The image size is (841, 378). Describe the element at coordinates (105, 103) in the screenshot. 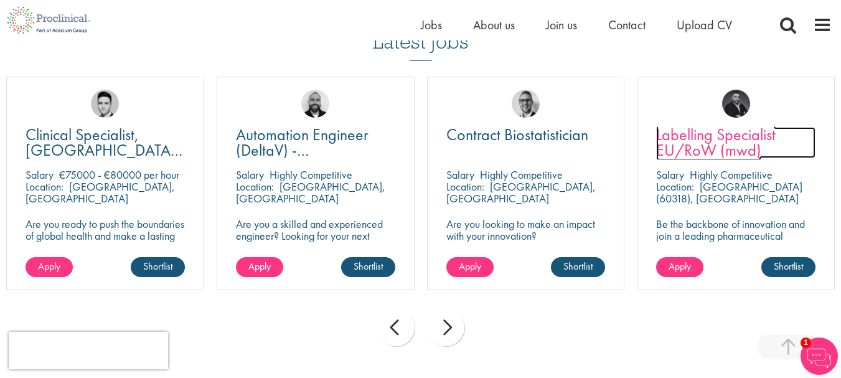

I see `img: Connor Lynes` at that location.